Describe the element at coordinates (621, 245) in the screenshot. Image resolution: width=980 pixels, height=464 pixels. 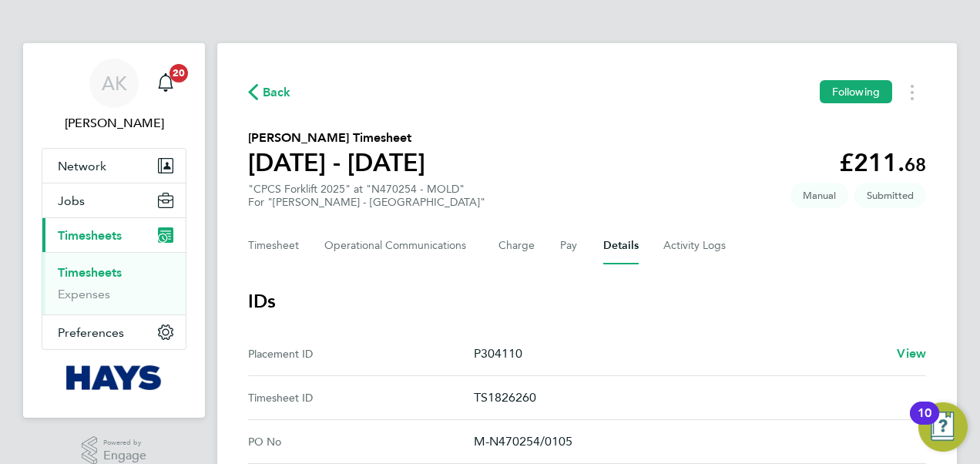
I see `button: Details` at that location.